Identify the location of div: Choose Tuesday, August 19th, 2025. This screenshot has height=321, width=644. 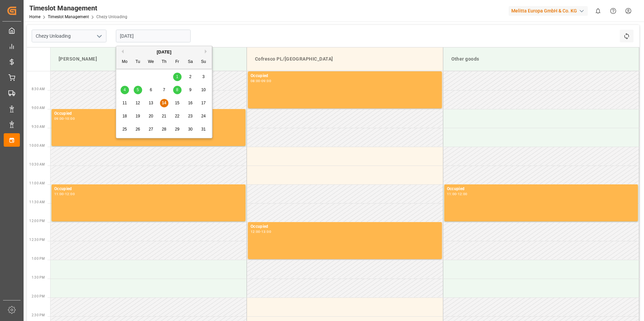
(138, 116).